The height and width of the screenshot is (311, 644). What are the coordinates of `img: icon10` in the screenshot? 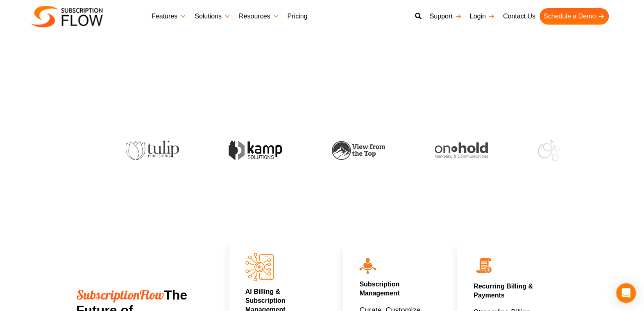 It's located at (367, 266).